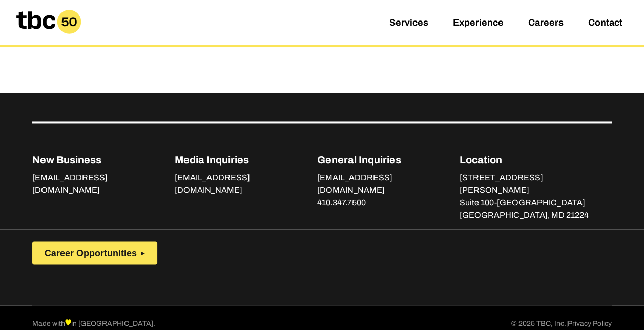 This screenshot has width=644, height=330. Describe the element at coordinates (246, 160) in the screenshot. I see `p: Media Inquiries` at that location.